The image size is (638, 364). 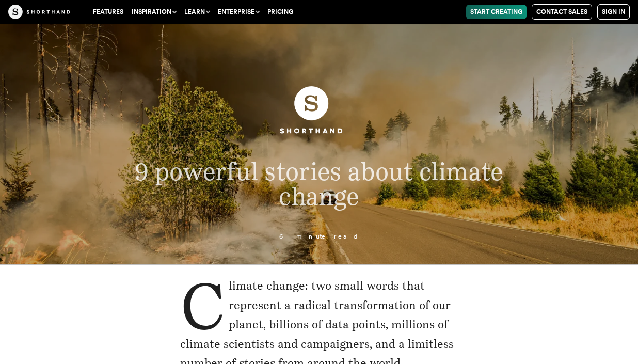 I want to click on span: 9 powerful stories about climate change, so click(x=319, y=183).